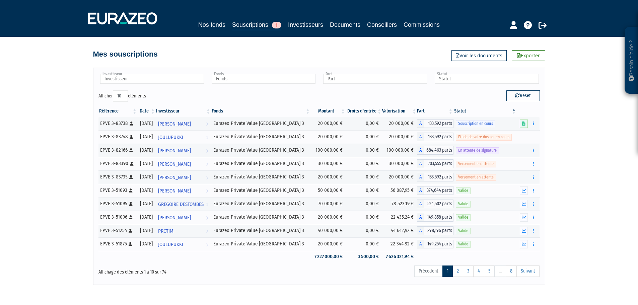 The image size is (638, 305). I want to click on a: Documents, so click(345, 25).